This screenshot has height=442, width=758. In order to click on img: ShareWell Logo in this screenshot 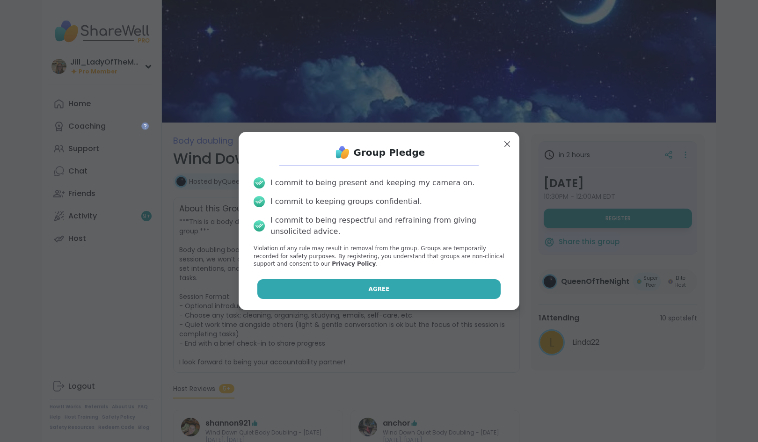, I will do `click(342, 152)`.